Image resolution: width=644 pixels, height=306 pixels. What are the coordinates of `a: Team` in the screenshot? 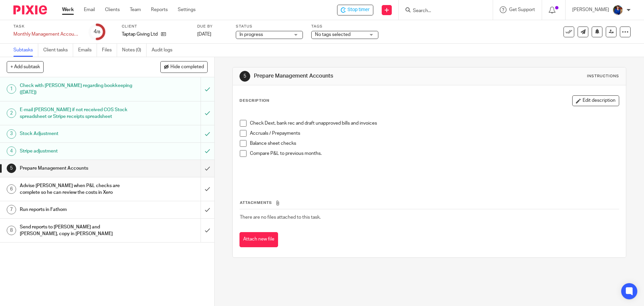 It's located at (135, 10).